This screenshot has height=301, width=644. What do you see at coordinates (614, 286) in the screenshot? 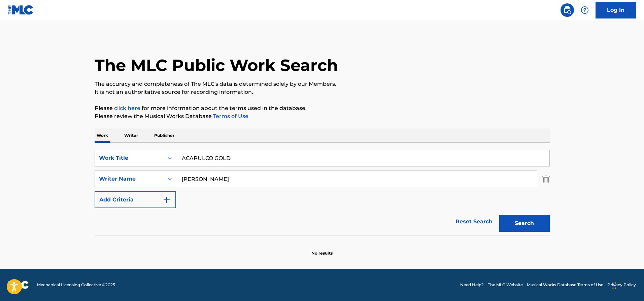
I see `div: Drag` at bounding box center [614, 286].